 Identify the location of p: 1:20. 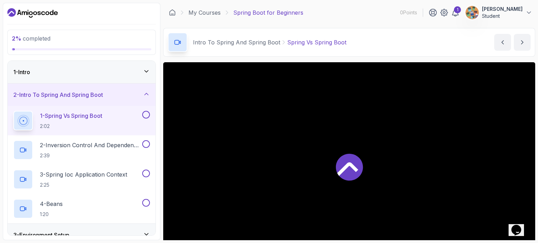
(51, 215).